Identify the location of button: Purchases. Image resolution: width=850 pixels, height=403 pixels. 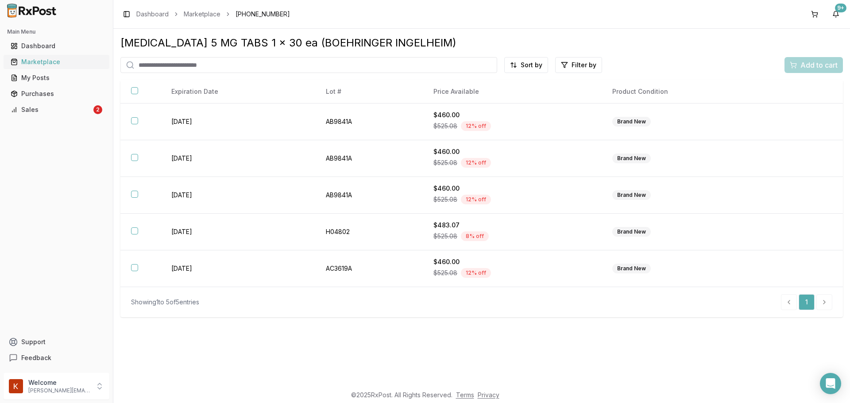
(56, 94).